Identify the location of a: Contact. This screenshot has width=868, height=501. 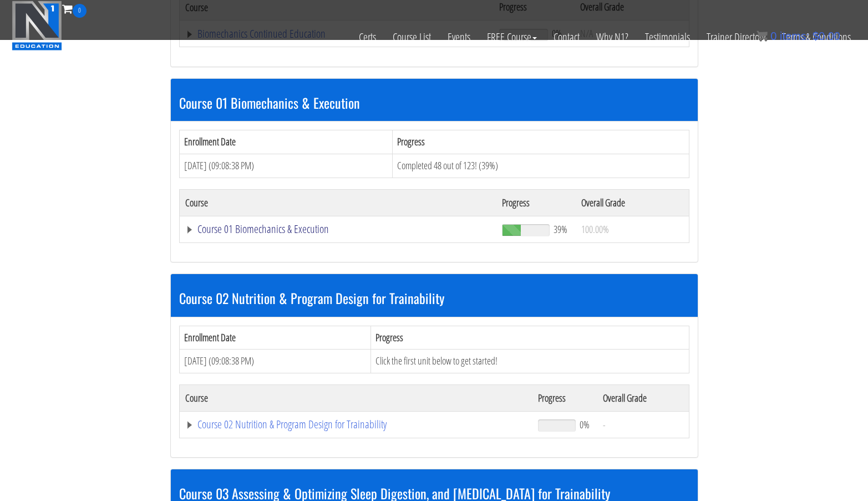
(567, 37).